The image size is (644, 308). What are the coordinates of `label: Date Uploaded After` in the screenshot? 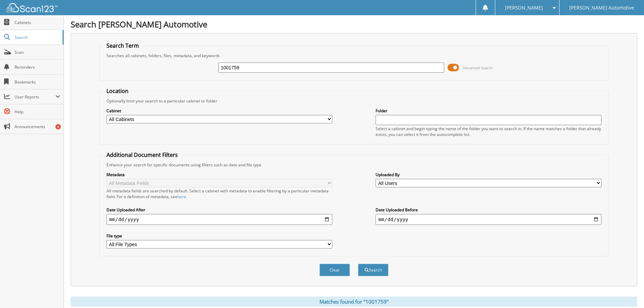 It's located at (219, 210).